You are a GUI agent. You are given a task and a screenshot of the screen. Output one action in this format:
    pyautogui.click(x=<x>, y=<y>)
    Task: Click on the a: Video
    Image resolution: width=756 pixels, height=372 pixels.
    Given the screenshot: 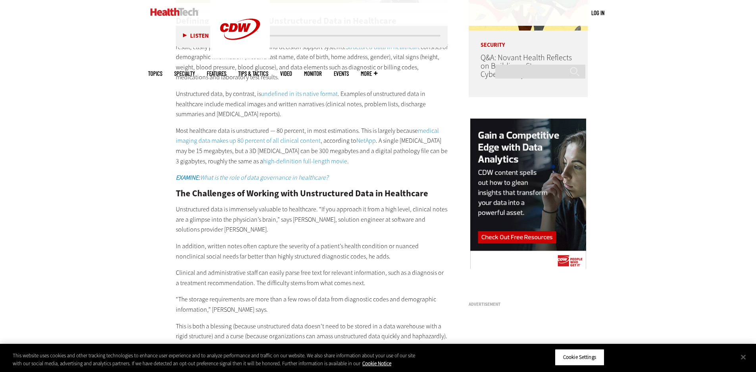 What is the action you would take?
    pyautogui.click(x=286, y=73)
    